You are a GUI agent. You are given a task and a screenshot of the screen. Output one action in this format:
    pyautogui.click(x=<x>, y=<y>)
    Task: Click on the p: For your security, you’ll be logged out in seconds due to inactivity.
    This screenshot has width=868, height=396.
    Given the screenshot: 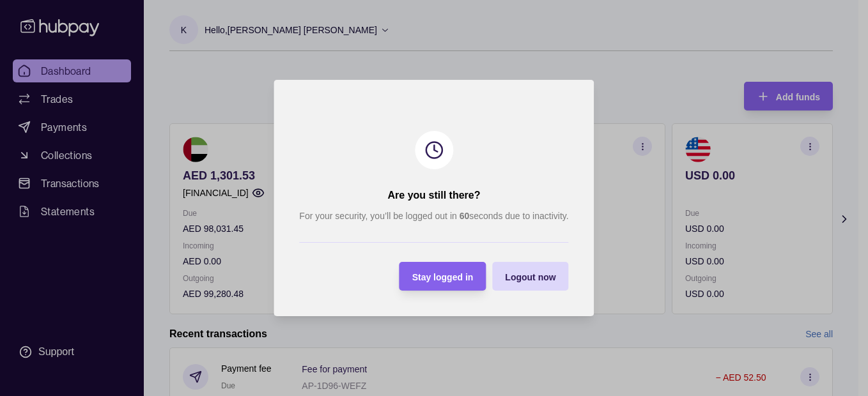 What is the action you would take?
    pyautogui.click(x=433, y=216)
    